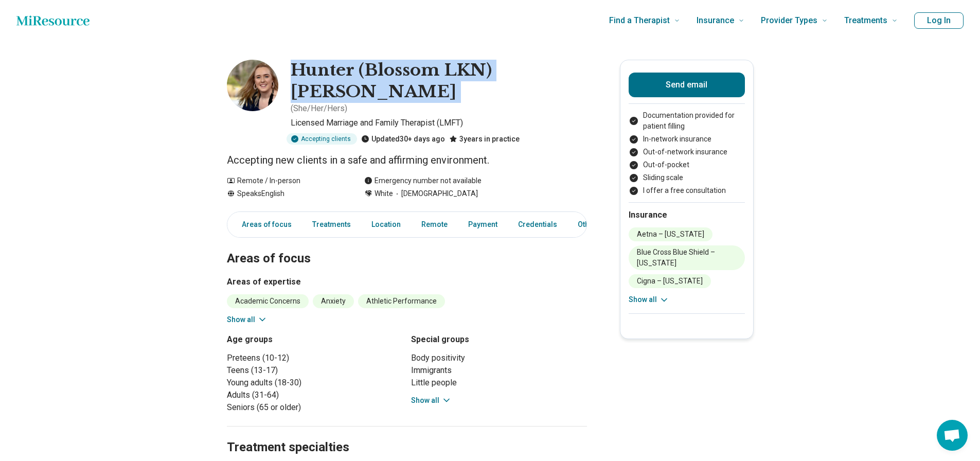  I want to click on div: 3 years in practice, so click(484, 139).